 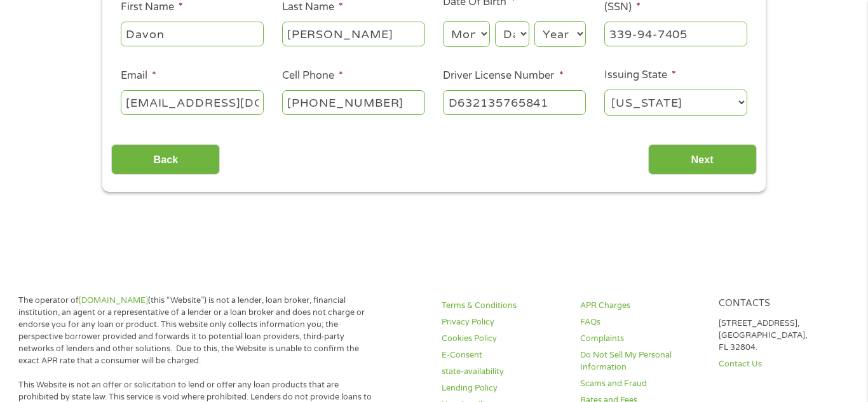 I want to click on a: Lending Policy, so click(x=503, y=388).